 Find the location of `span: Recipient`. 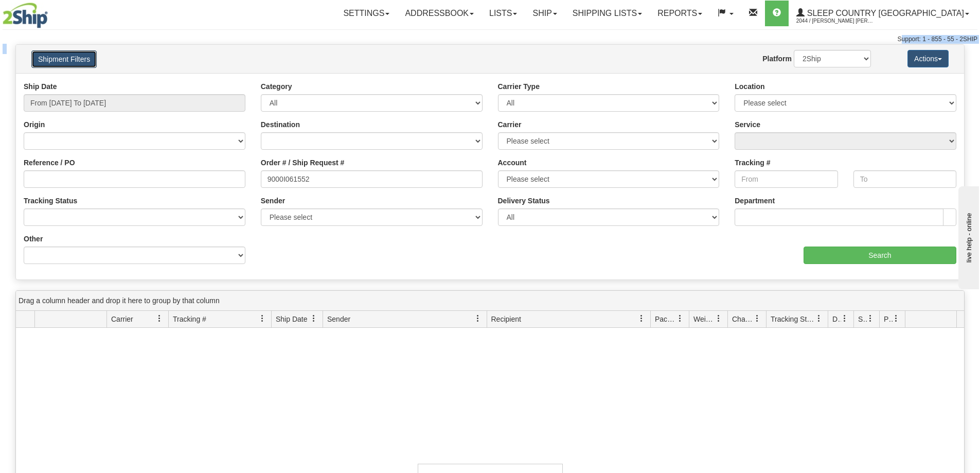

span: Recipient is located at coordinates (506, 319).